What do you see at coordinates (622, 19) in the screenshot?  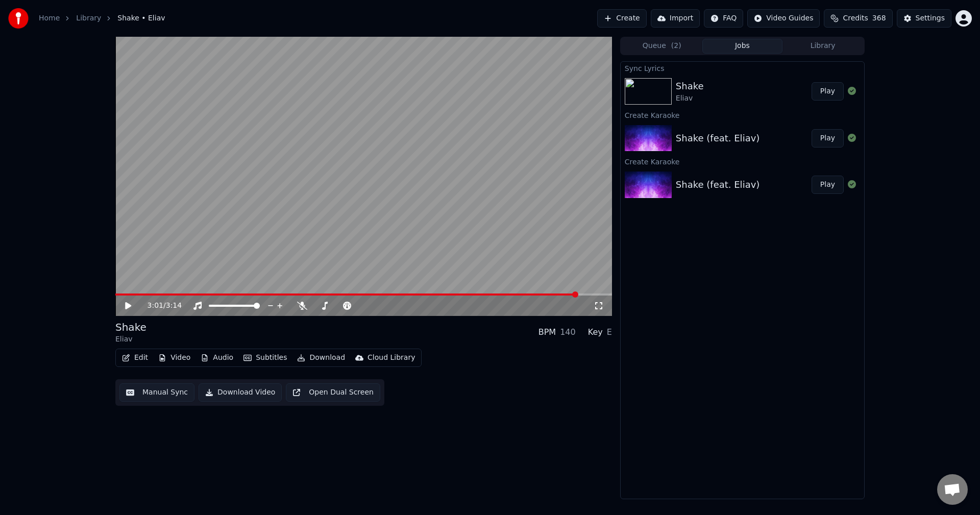 I see `button: Create` at bounding box center [622, 19].